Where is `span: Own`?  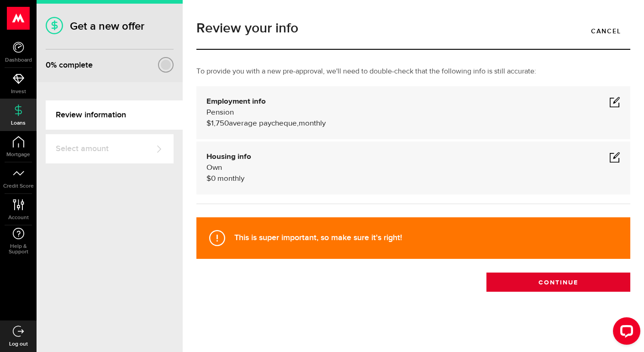
span: Own is located at coordinates (214, 168).